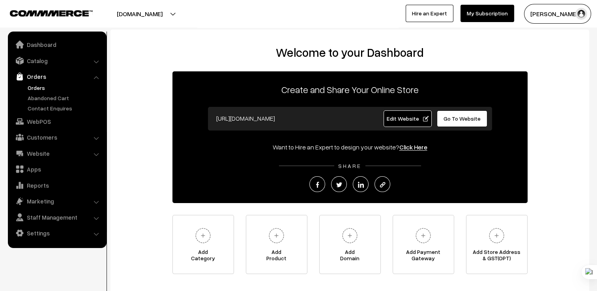  I want to click on a: Marketing, so click(57, 201).